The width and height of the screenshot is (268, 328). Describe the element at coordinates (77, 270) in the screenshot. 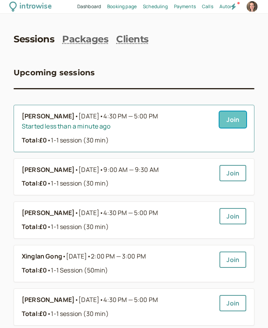

I see `span: 1-1 Session (50min)` at that location.